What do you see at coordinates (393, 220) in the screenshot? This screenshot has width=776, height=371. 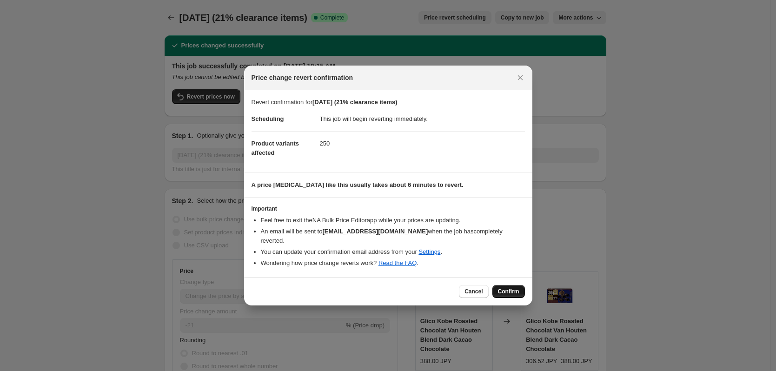 I see `li: Feel free to exit the NA Bulk Price Editor app while your prices are updating.` at bounding box center [393, 220].